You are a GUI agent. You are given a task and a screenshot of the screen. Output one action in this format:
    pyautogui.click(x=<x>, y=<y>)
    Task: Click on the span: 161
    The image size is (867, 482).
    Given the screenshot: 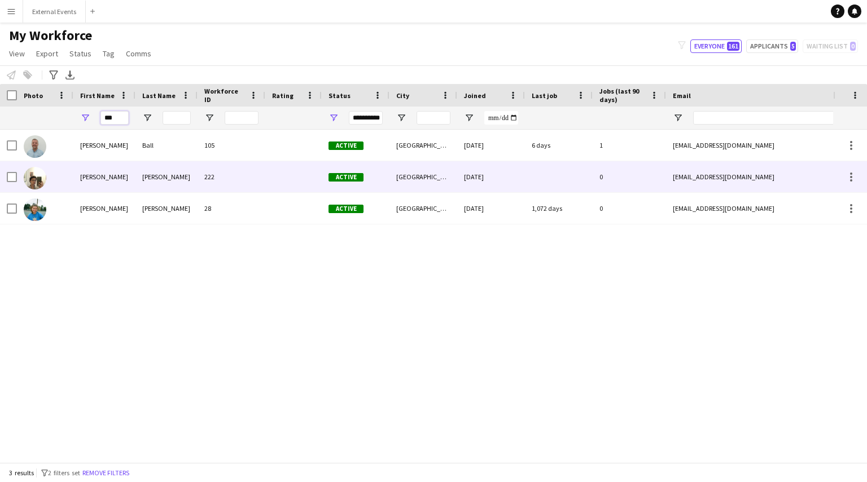 What is the action you would take?
    pyautogui.click(x=733, y=46)
    